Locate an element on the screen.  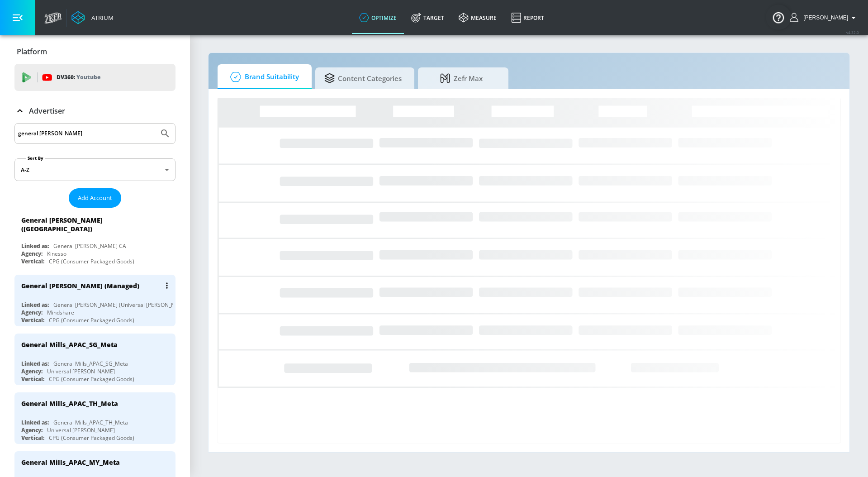
p: Platform is located at coordinates (32, 52).